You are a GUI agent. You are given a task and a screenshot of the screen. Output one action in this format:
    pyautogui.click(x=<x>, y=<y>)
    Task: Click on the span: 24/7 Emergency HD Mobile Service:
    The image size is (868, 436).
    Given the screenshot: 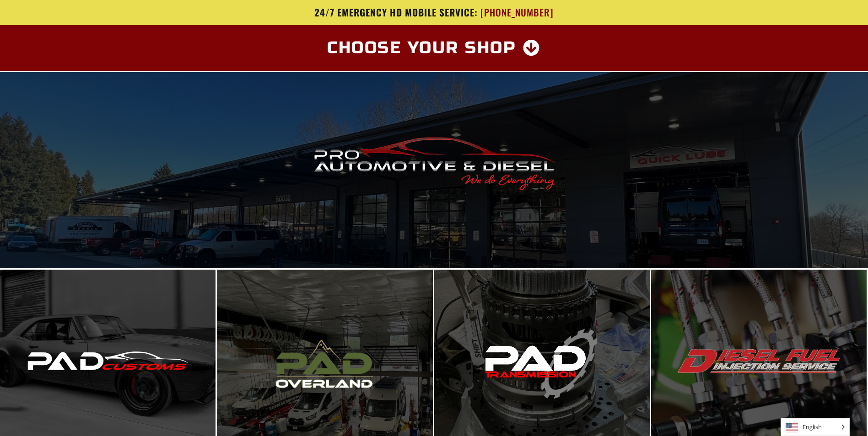 What is the action you would take?
    pyautogui.click(x=395, y=12)
    